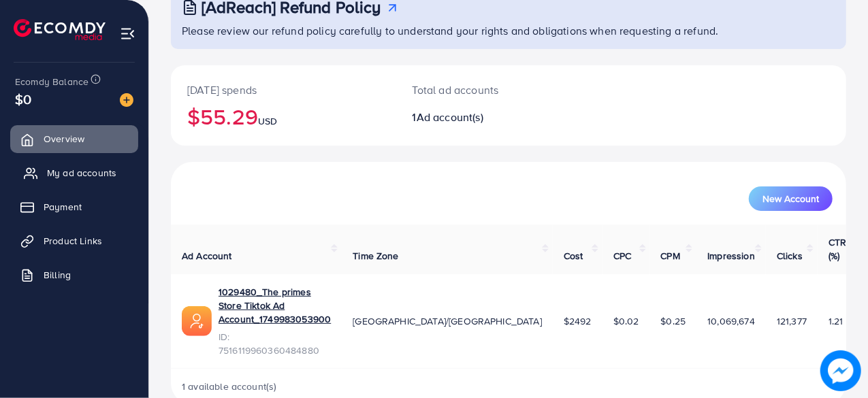 The height and width of the screenshot is (398, 868). I want to click on span: New Account, so click(790, 199).